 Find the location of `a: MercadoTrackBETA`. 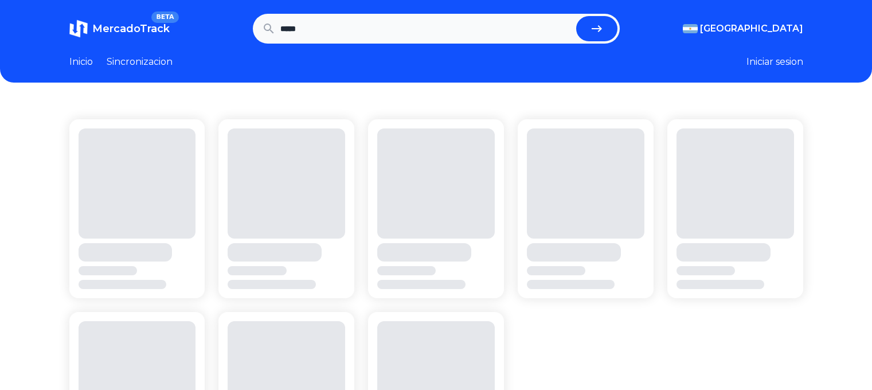

a: MercadoTrackBETA is located at coordinates (119, 29).